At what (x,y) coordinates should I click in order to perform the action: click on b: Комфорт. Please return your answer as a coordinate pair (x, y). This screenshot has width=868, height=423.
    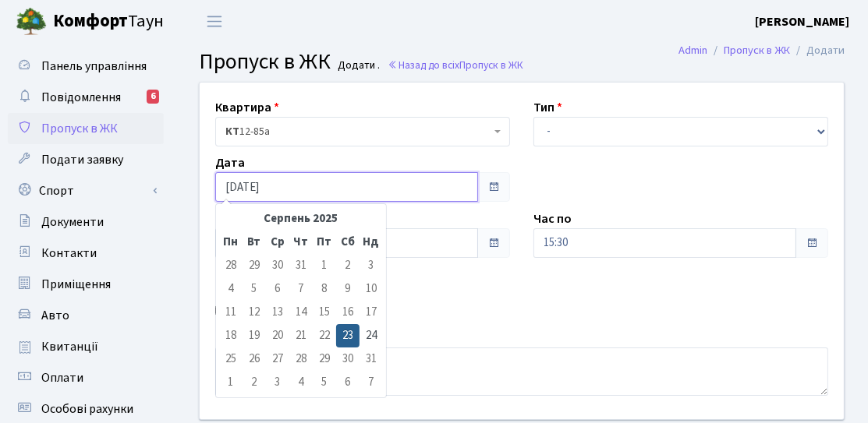
    Looking at the image, I should click on (90, 21).